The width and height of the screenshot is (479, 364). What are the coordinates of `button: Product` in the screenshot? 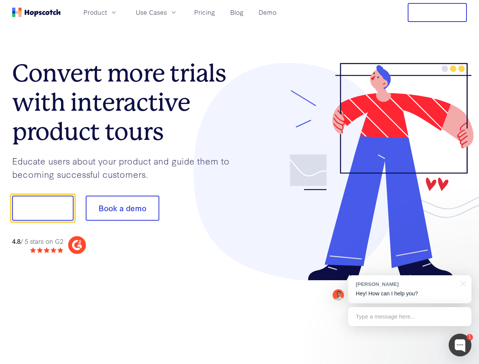 It's located at (101, 12).